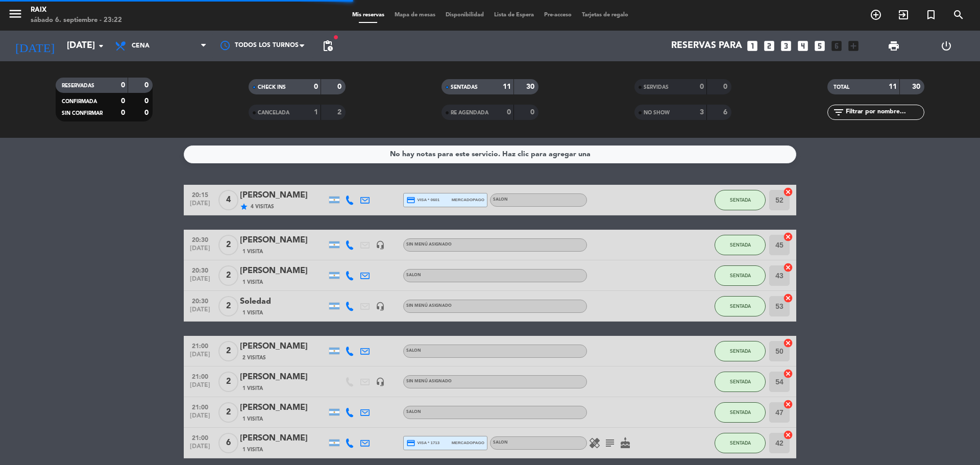  What do you see at coordinates (470, 113) in the screenshot?
I see `span: RE AGENDADA` at bounding box center [470, 113].